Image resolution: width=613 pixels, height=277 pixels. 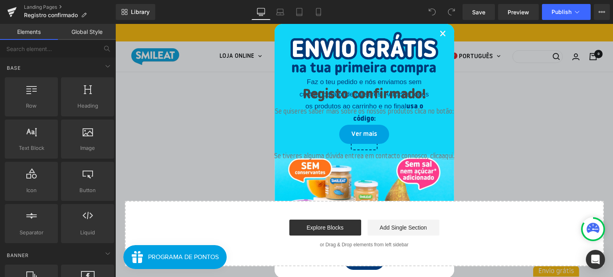 What do you see at coordinates (140, 12) in the screenshot?
I see `span: Library` at bounding box center [140, 12].